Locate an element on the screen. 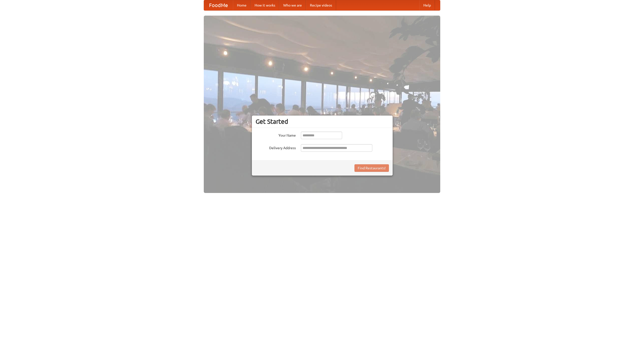  a: Home is located at coordinates (242, 5).